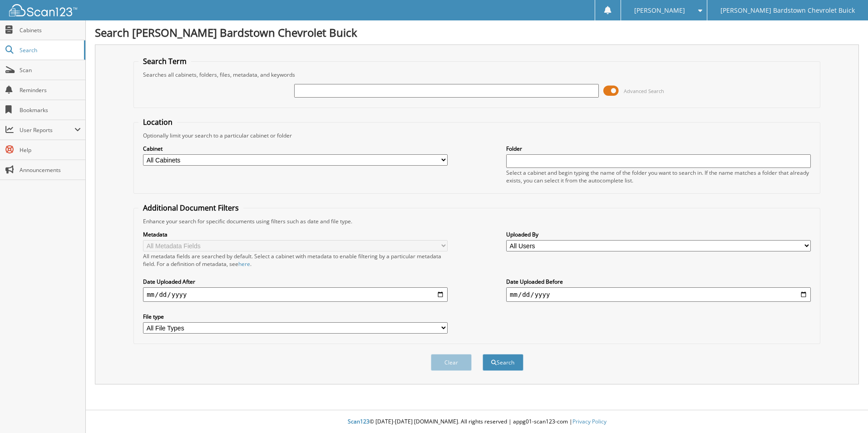 The width and height of the screenshot is (868, 433). What do you see at coordinates (158, 122) in the screenshot?
I see `legend: Location` at bounding box center [158, 122].